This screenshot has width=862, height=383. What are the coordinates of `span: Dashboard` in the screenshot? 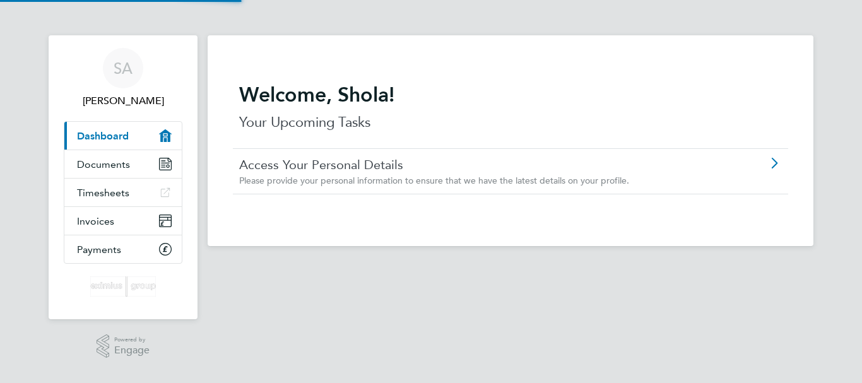 It's located at (103, 136).